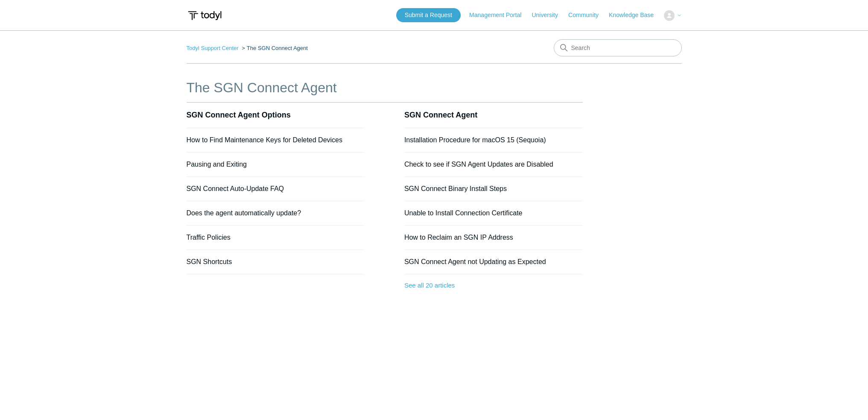 This screenshot has height=420, width=868. What do you see at coordinates (463, 213) in the screenshot?
I see `a: Unable to Install Connection Certificate` at bounding box center [463, 213].